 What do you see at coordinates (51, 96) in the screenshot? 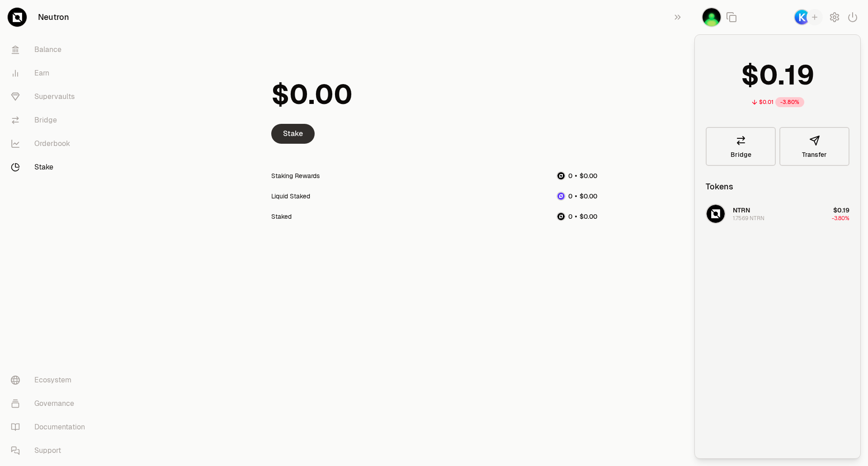
I see `a: Supervaults` at bounding box center [51, 96].